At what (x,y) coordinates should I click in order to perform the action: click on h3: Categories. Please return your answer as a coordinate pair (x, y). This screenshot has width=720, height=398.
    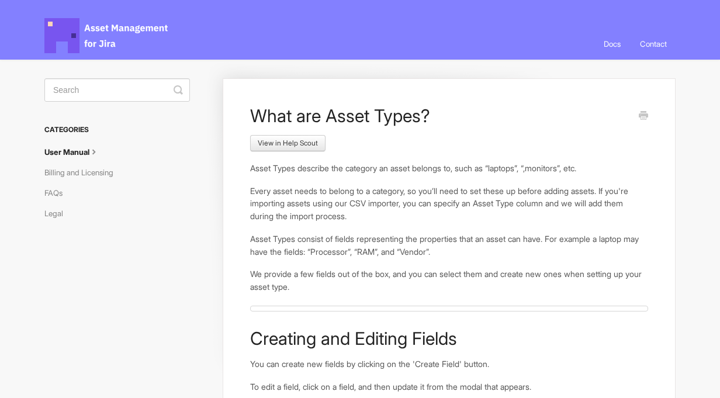
    Looking at the image, I should click on (117, 130).